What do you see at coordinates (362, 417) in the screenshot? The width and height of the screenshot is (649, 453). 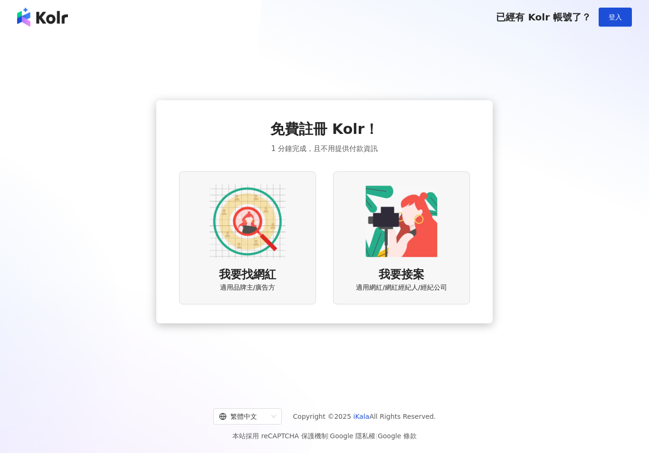 I see `a: iKala` at bounding box center [362, 417].